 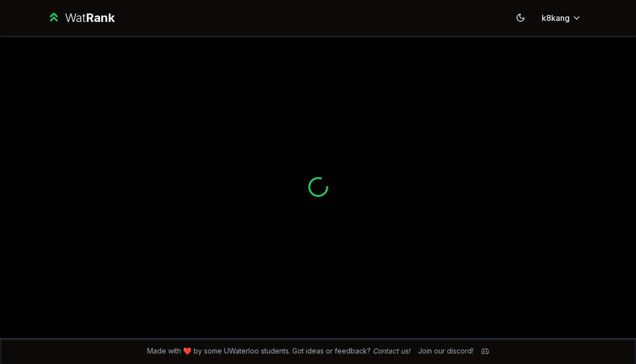 I want to click on a: Contact us!, so click(x=391, y=350).